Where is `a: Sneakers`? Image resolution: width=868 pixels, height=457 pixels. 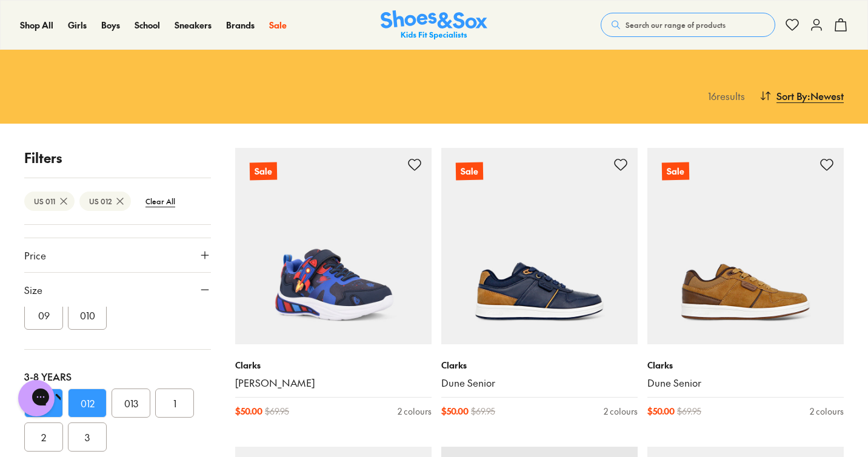
a: Sneakers is located at coordinates (193, 25).